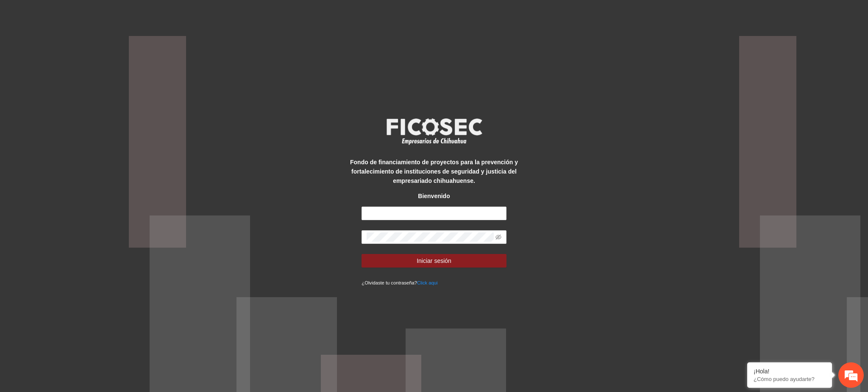 This screenshot has height=392, width=868. What do you see at coordinates (434, 261) in the screenshot?
I see `button: Iniciar sesión` at bounding box center [434, 261].